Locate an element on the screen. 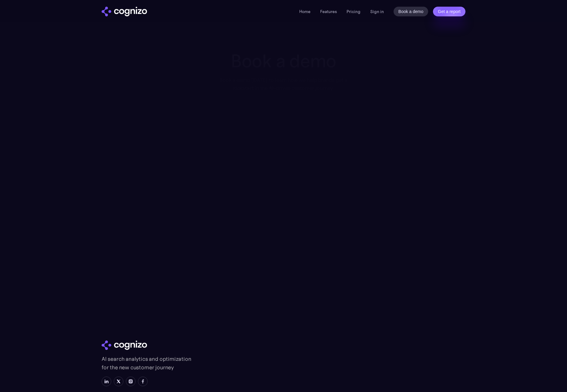 This screenshot has width=567, height=392. a: Home is located at coordinates (305, 12).